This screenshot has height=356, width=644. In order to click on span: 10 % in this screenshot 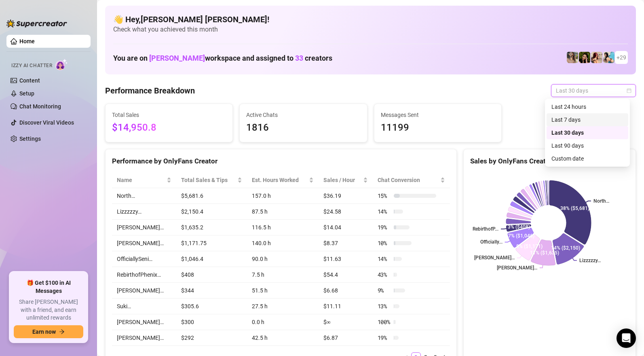, I will do `click(384, 243)`.